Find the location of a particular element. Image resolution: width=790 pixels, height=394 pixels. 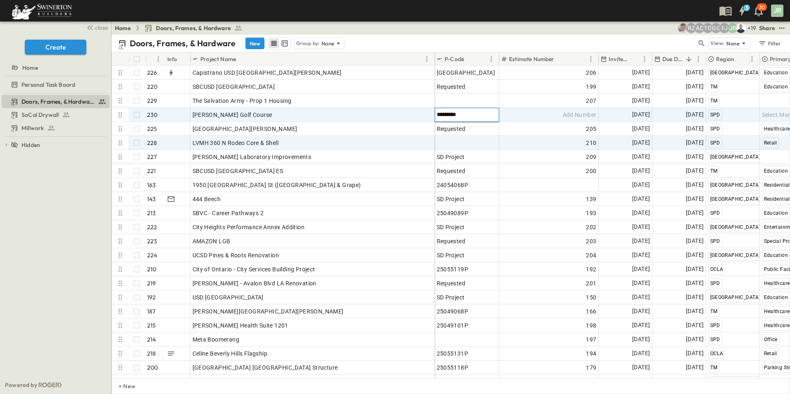

p: Group by: is located at coordinates (308, 43).